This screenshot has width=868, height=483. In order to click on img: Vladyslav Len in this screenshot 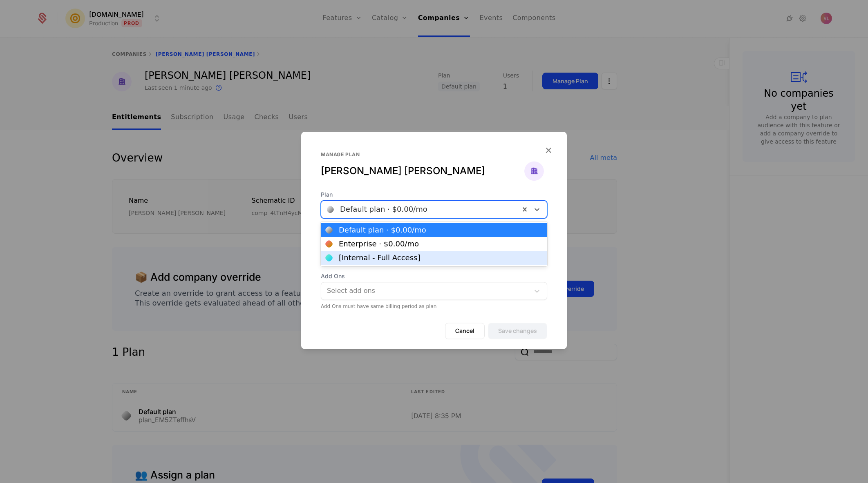, I will do `click(534, 171)`.